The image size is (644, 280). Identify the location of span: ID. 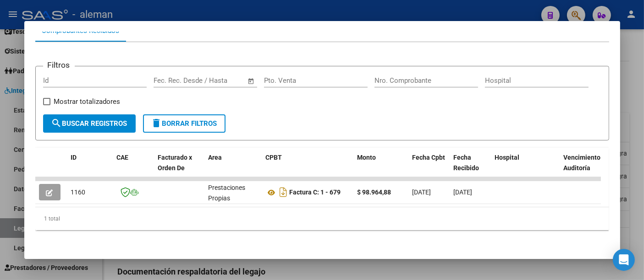
(74, 158).